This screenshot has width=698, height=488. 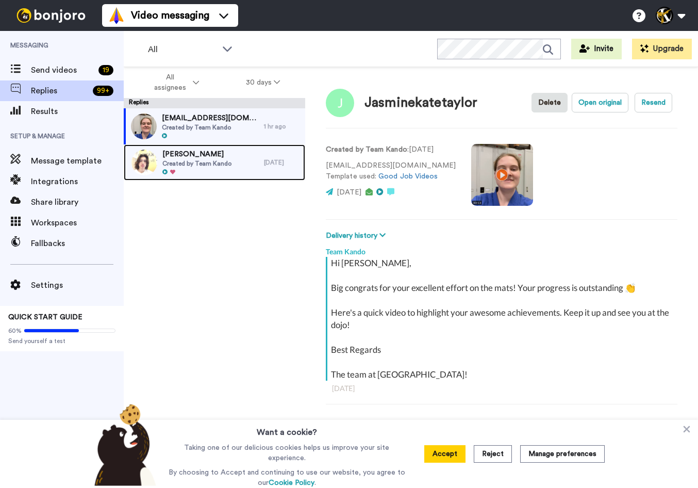 I want to click on span: Message template, so click(x=77, y=161).